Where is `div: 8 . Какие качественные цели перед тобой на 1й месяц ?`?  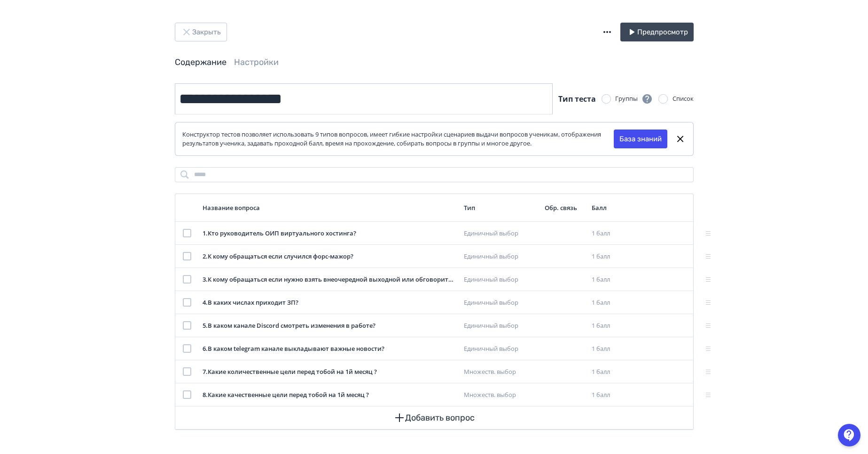
div: 8 . Какие качественные цели перед тобой на 1й месяц ? is located at coordinates (329, 394).